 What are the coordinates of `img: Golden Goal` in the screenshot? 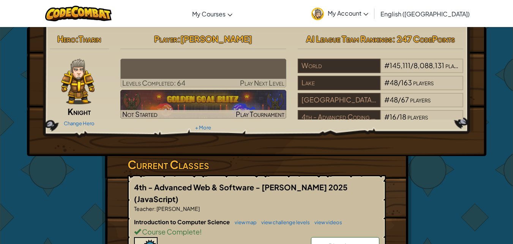 It's located at (203, 104).